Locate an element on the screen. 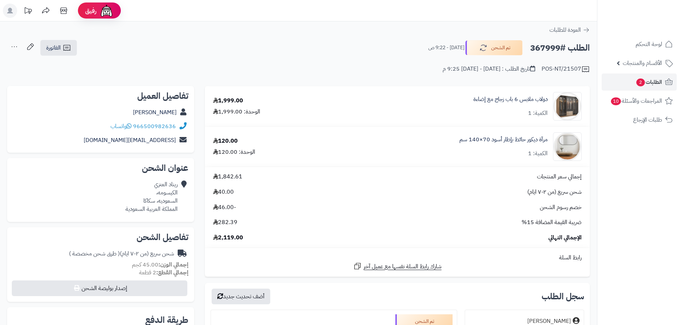 The height and width of the screenshot is (325, 681). span: 2 is located at coordinates (640, 83).